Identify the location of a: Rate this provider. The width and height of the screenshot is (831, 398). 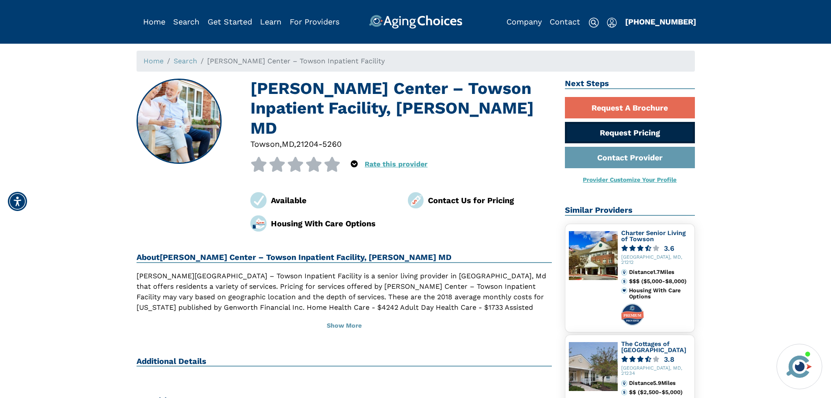
(396, 164).